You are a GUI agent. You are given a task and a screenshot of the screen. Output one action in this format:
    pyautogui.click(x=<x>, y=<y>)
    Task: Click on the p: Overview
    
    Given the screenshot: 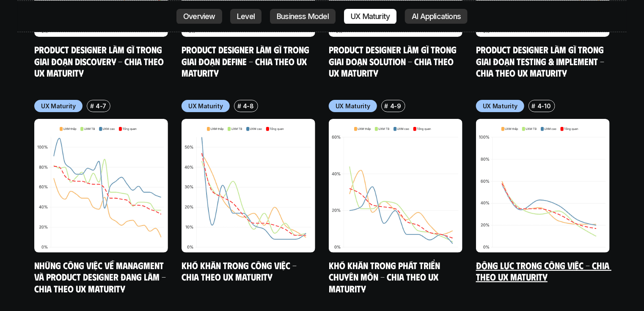 What is the action you would take?
    pyautogui.click(x=199, y=16)
    